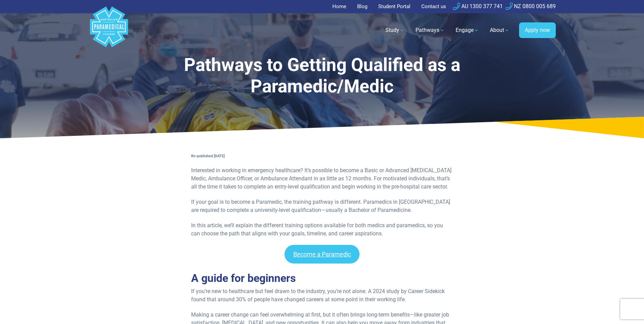 The height and width of the screenshot is (324, 644). What do you see at coordinates (322, 179) in the screenshot?
I see `p: Interested in working in emergency healthcare? It’s possible to become a Basic or Advanced [MEDIC...` at bounding box center [322, 179].